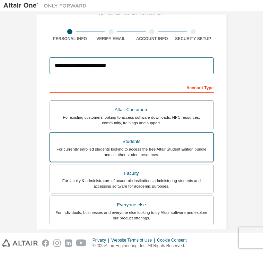 The width and height of the screenshot is (263, 253). Describe the element at coordinates (142, 246) in the screenshot. I see `p: © 2025 Altair Engineering, Inc. All Rights Reserved.` at that location.